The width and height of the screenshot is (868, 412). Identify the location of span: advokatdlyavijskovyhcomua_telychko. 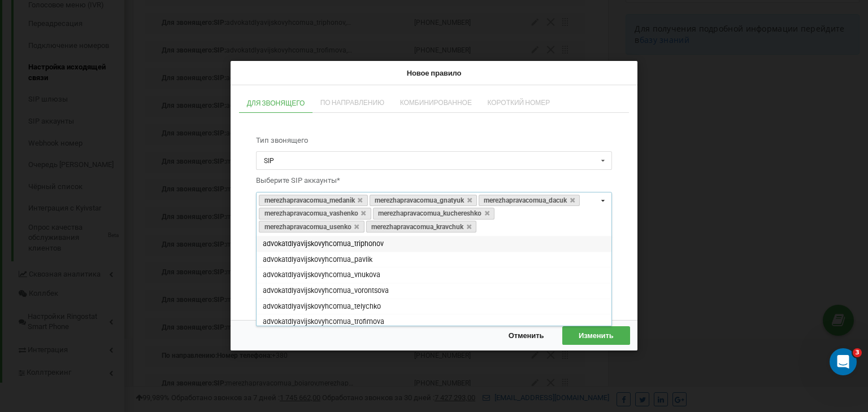
(322, 306).